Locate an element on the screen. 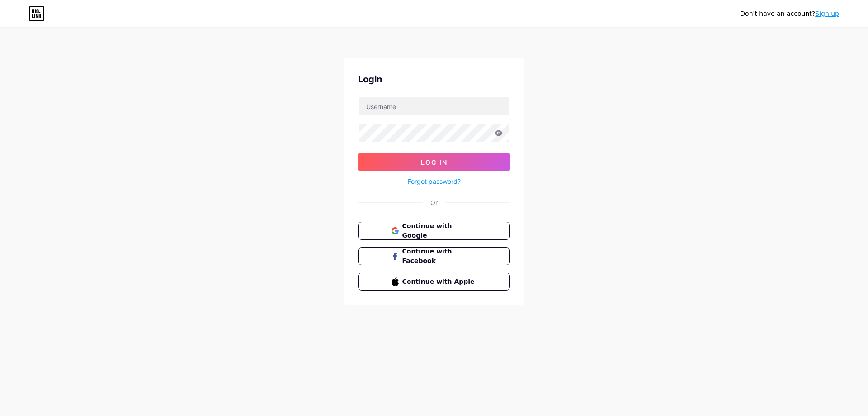 The height and width of the screenshot is (416, 868). a: Continue with Apple is located at coordinates (434, 281).